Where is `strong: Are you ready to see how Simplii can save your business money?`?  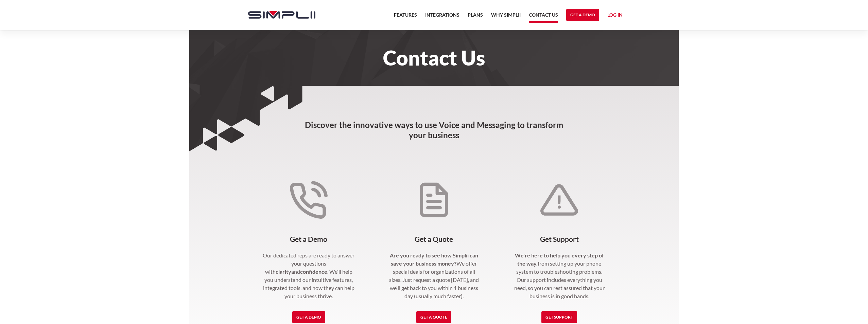 strong: Are you ready to see how Simplii can save your business money? is located at coordinates (434, 260).